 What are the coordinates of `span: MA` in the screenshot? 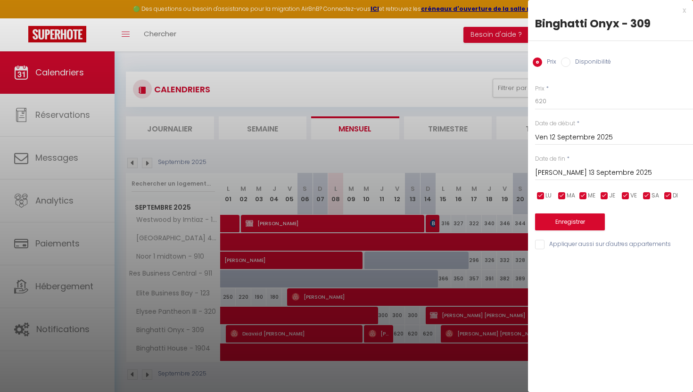 It's located at (571, 196).